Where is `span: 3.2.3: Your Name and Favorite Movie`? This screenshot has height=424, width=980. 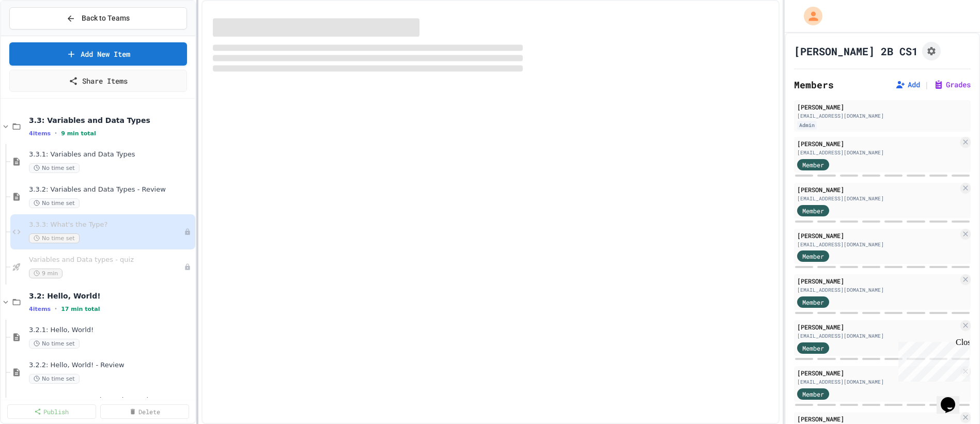 span: 3.2.3: Your Name and Favorite Movie is located at coordinates (111, 401).